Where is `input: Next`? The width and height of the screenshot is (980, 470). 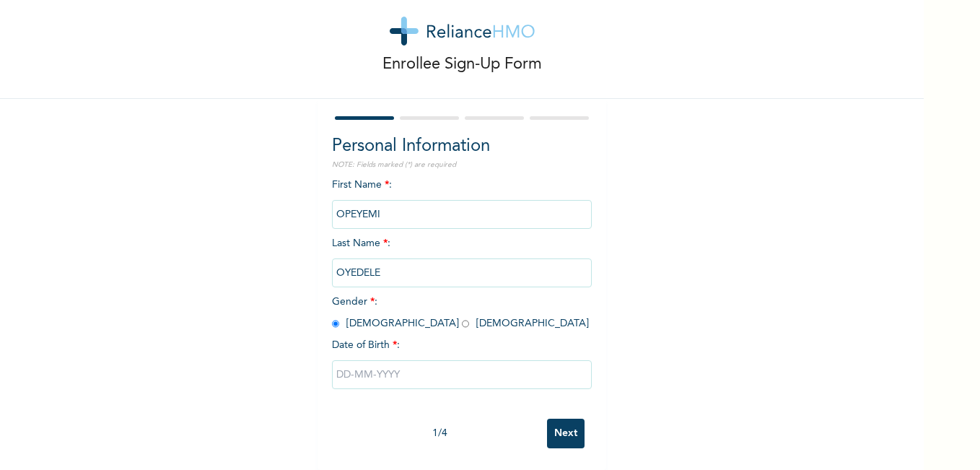
input: Next is located at coordinates (566, 433).